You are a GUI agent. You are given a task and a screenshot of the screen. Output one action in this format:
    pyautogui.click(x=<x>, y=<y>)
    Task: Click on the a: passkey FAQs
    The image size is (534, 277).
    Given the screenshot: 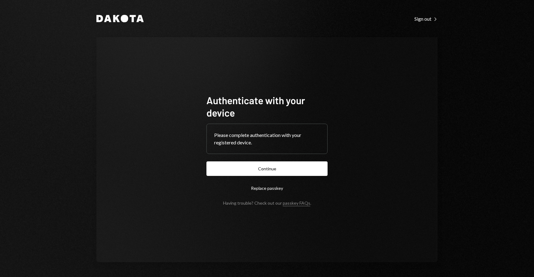 What is the action you would take?
    pyautogui.click(x=297, y=203)
    